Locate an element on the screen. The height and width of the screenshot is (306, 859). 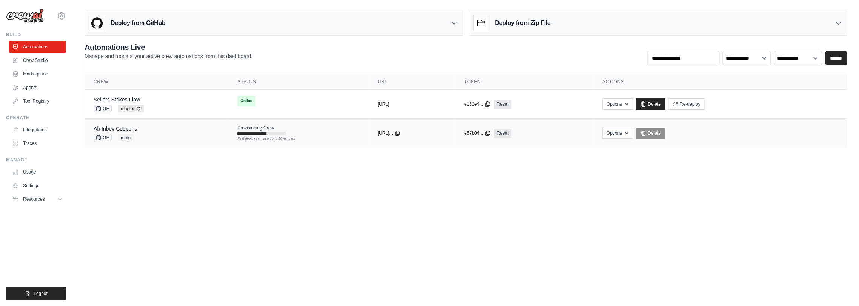
div: Manage is located at coordinates (36, 160).